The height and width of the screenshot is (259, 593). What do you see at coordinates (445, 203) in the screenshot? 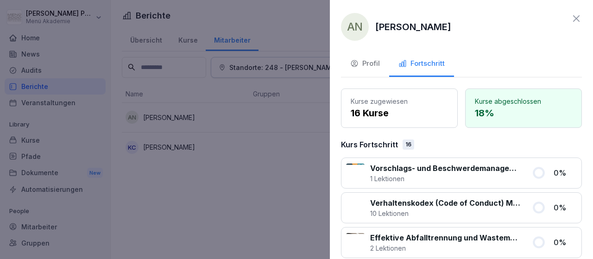
I see `p: Verhaltenskodex (Code of Conduct) Menü 2000` at bounding box center [445, 203].